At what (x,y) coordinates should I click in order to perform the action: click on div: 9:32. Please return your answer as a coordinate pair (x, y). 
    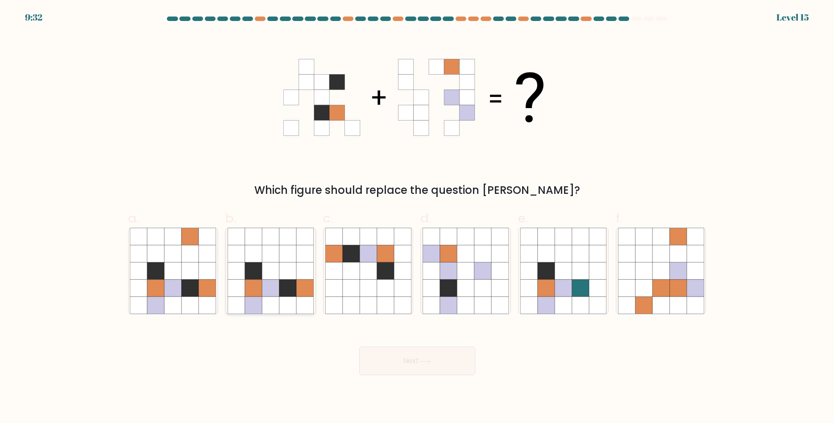
    Looking at the image, I should click on (33, 17).